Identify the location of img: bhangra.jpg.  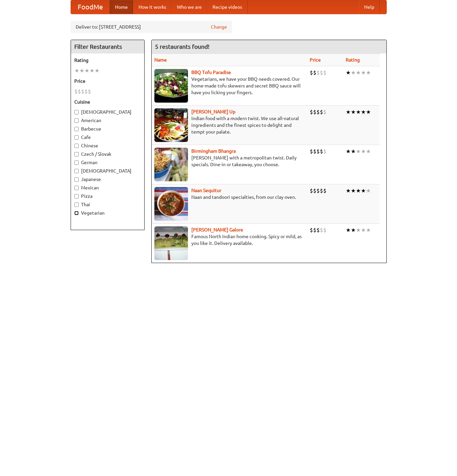
(171, 165).